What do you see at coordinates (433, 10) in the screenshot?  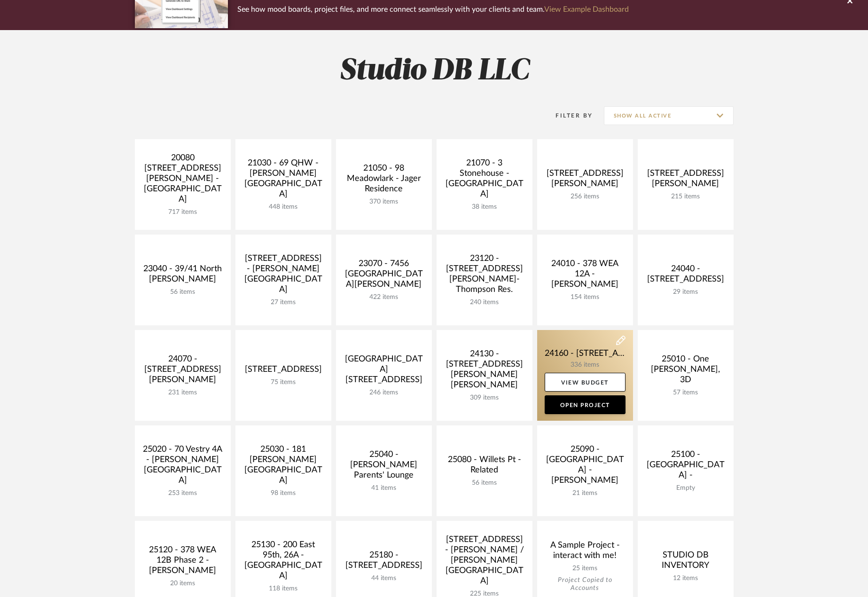 I see `p: See how mood boards, project files, and more connect seamlessly with your clients and team.` at bounding box center [433, 10].